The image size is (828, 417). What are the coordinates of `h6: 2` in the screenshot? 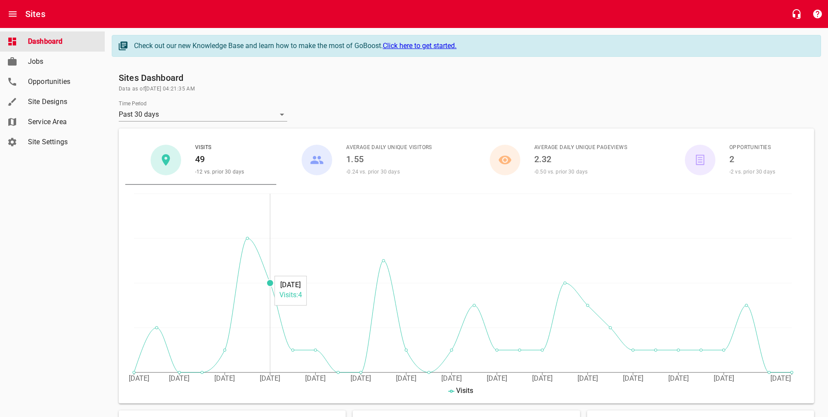 It's located at (752, 159).